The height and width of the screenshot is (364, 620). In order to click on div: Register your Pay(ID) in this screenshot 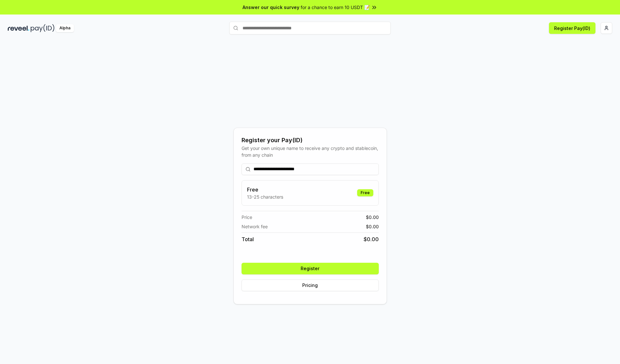, I will do `click(310, 141)`.